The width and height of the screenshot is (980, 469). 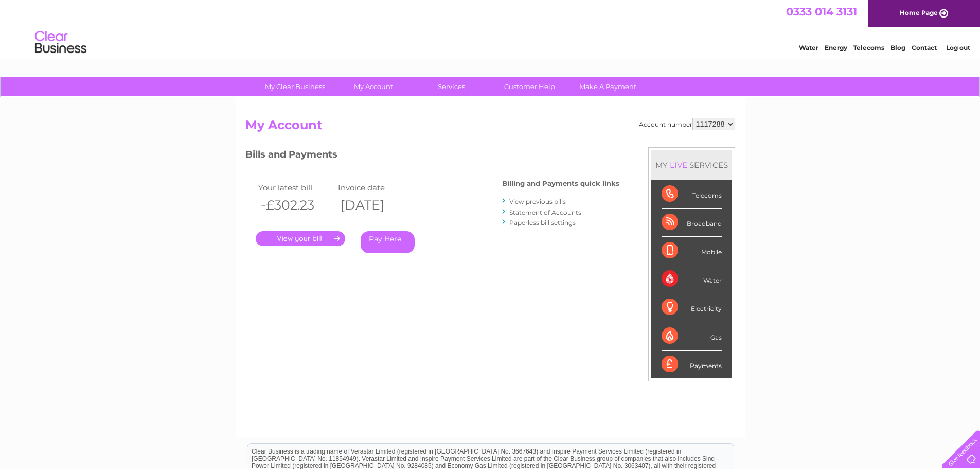 I want to click on th: -£302.23, so click(x=295, y=204).